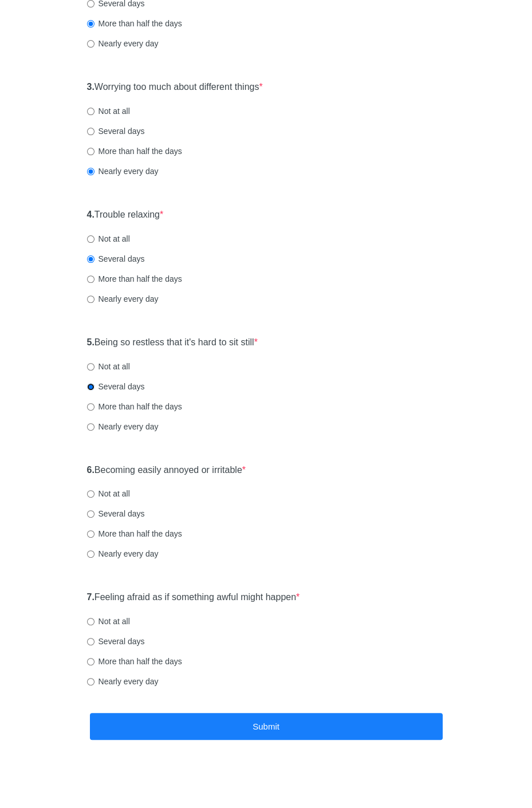 This screenshot has width=532, height=808. What do you see at coordinates (90, 597) in the screenshot?
I see `strong: 7.` at bounding box center [90, 597].